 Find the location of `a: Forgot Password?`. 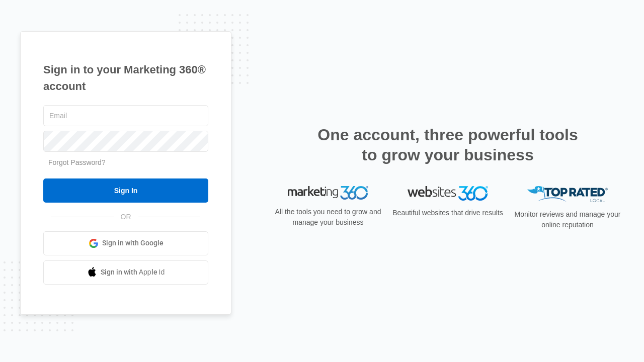

a: Forgot Password? is located at coordinates (77, 162).